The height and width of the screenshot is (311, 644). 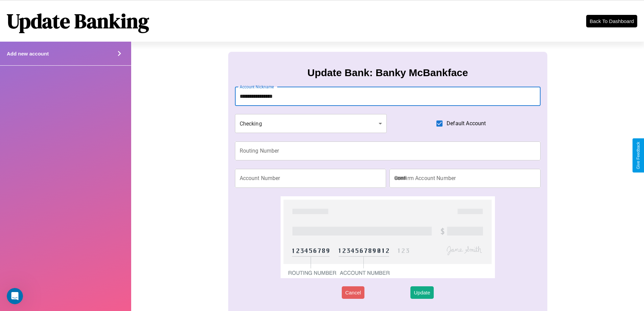 I want to click on h3: Update Bank: Banky McBankface, so click(x=387, y=73).